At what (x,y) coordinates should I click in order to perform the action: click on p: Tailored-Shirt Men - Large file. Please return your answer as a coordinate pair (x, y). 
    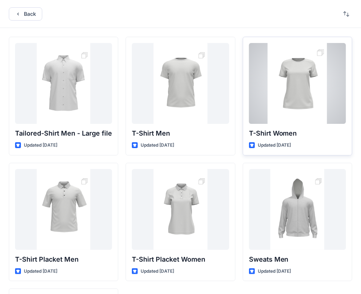
    Looking at the image, I should click on (64, 133).